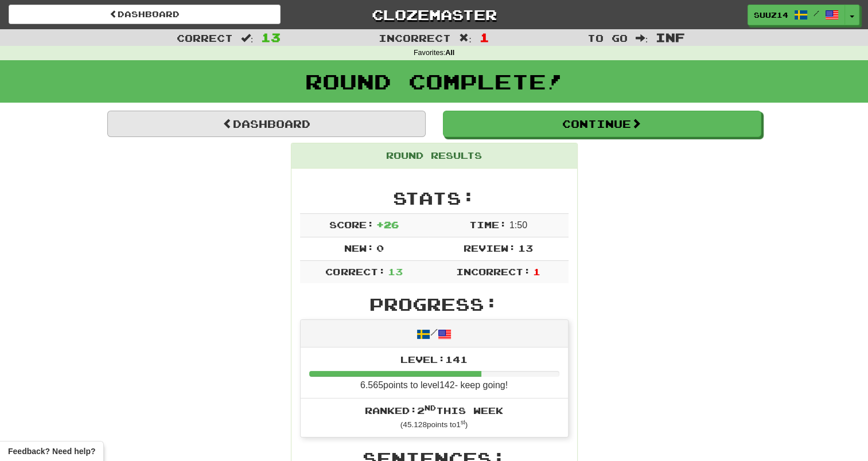  I want to click on span: New:, so click(359, 247).